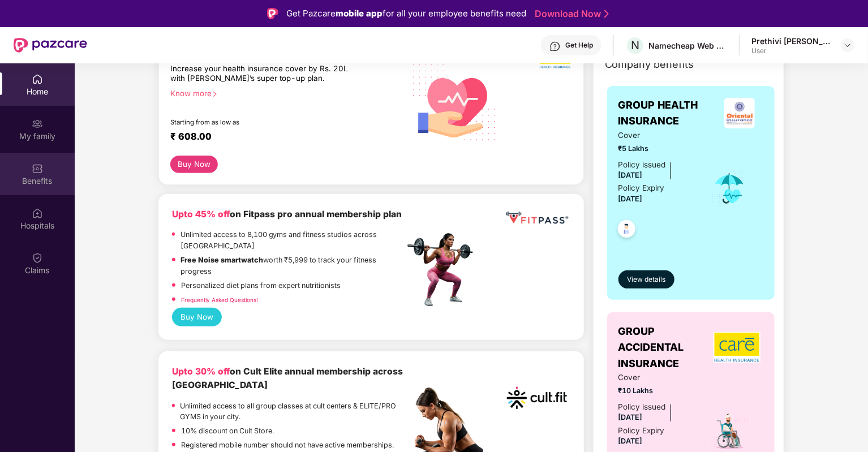 This screenshot has height=452, width=868. What do you see at coordinates (201, 371) in the screenshot?
I see `b: Upto 30% off` at bounding box center [201, 371].